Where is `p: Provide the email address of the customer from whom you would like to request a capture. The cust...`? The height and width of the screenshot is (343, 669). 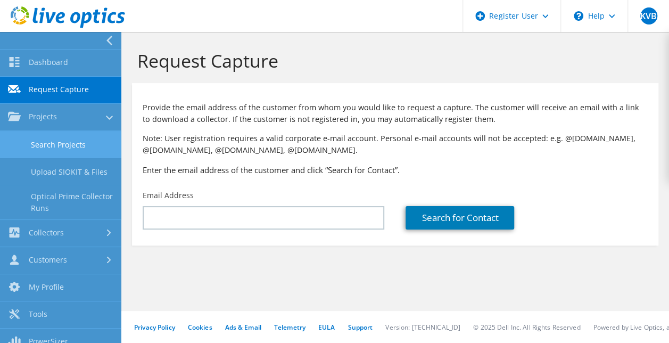 p: Provide the email address of the customer from whom you would like to request a capture. The cust... is located at coordinates (395, 113).